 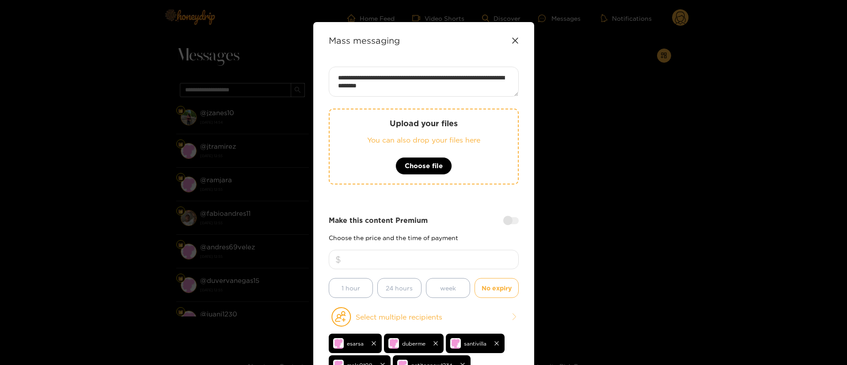 What do you see at coordinates (414, 344) in the screenshot?
I see `span: duberme` at bounding box center [414, 344].